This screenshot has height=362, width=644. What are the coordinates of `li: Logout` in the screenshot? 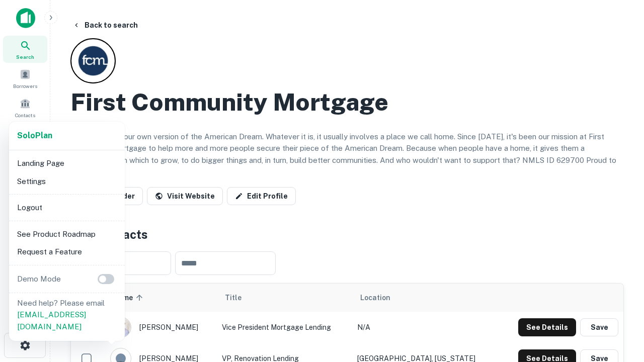 It's located at (67, 208).